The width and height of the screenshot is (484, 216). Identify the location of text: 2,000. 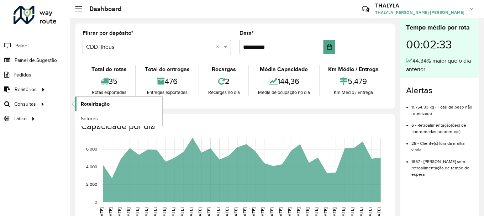
(92, 184).